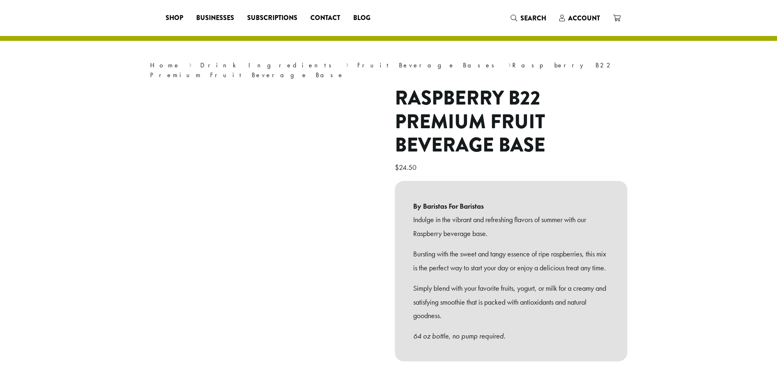  Describe the element at coordinates (325, 18) in the screenshot. I see `span: Contact` at that location.